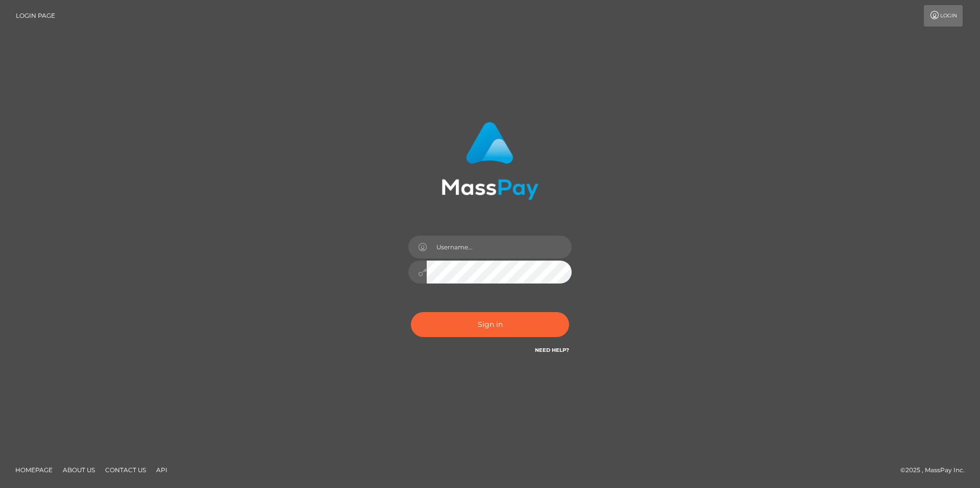 The height and width of the screenshot is (488, 980). What do you see at coordinates (499, 247) in the screenshot?
I see `input: Username...` at bounding box center [499, 247].